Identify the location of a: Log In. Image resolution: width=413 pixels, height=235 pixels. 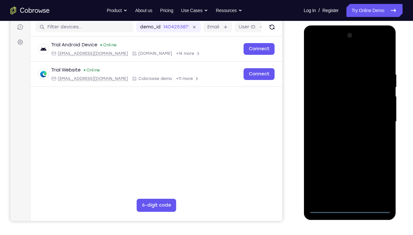
(309, 10).